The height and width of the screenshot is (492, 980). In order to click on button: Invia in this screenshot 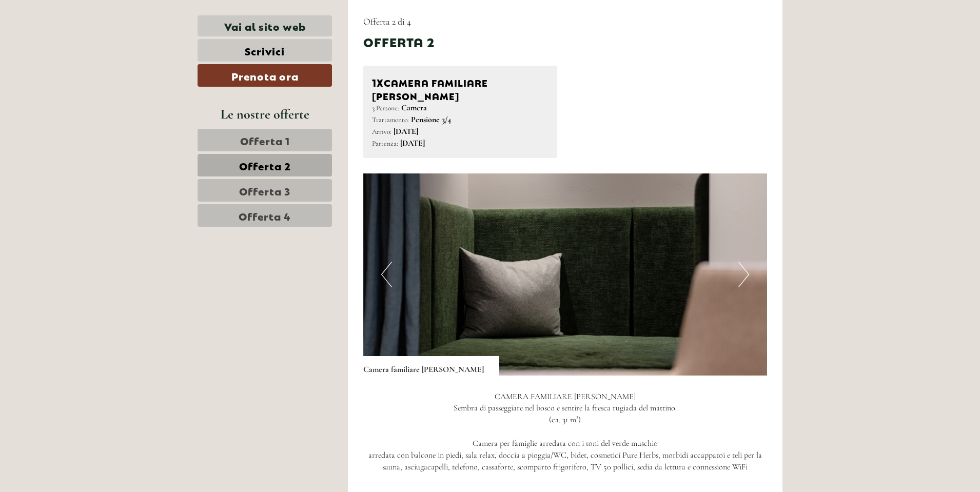, I will do `click(374, 277)`.